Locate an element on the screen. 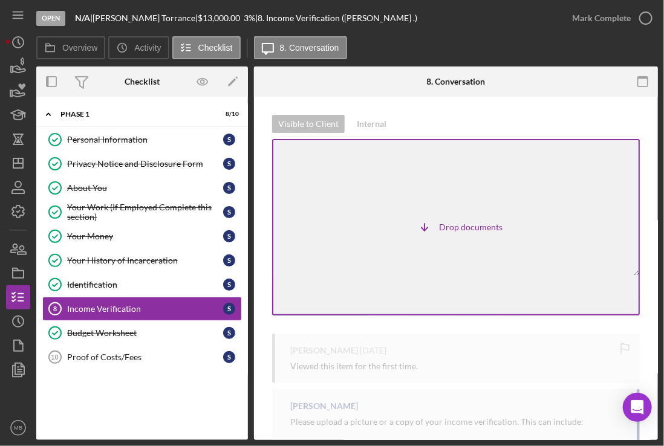 The image size is (664, 446). div: Your History of Incarceration is located at coordinates (145, 261).